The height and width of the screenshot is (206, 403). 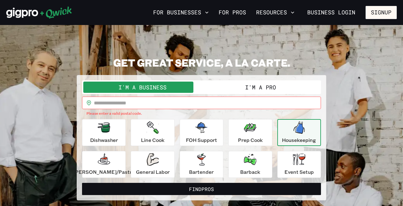 What do you see at coordinates (153, 164) in the screenshot?
I see `button: General Labor` at bounding box center [153, 164].